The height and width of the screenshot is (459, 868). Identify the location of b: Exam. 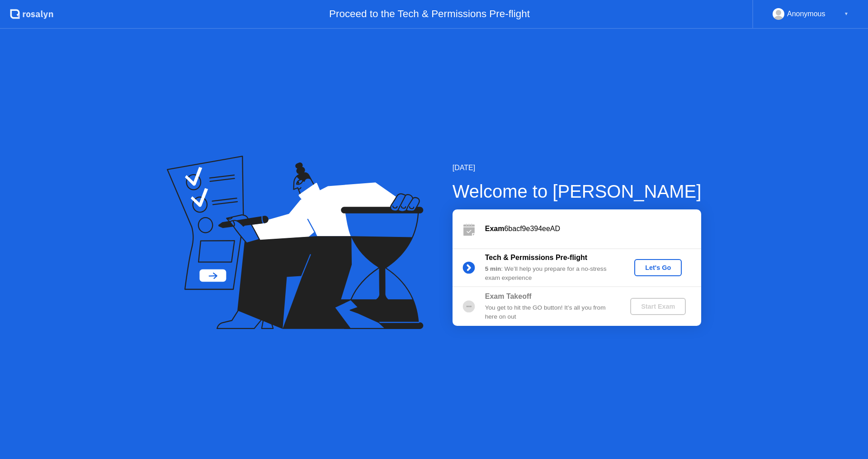
(494, 229).